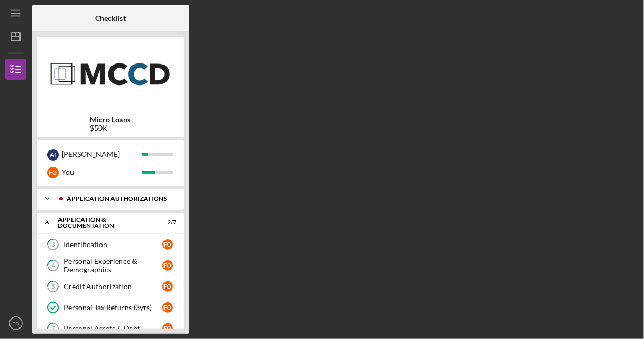  Describe the element at coordinates (113, 266) in the screenshot. I see `div: Personal Experience & Demographics` at that location.